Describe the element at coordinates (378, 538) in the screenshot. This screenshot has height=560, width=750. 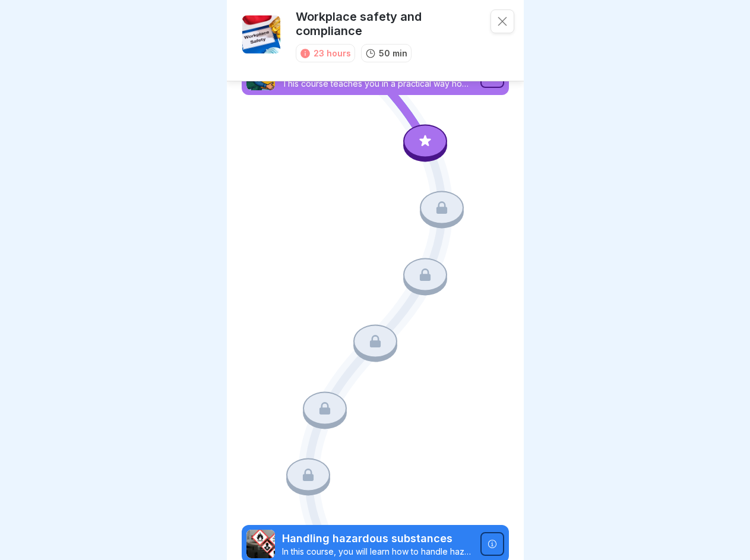
I see `p: Handling hazardous substances` at that location.